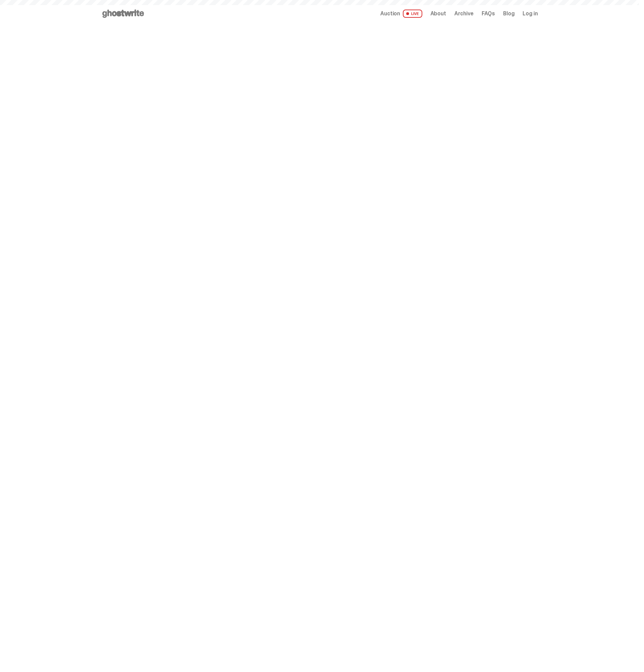 This screenshot has width=644, height=672. I want to click on span: About, so click(438, 14).